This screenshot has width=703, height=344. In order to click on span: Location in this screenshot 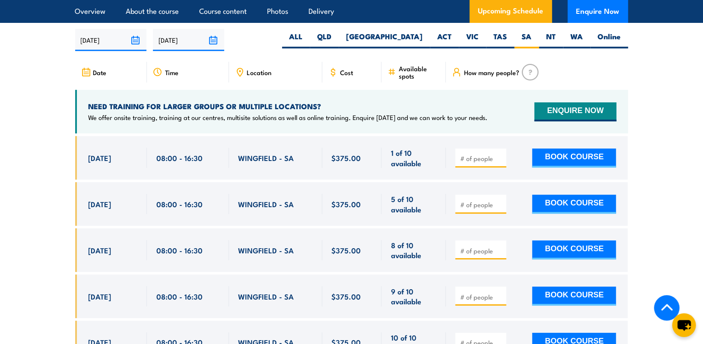, I will do `click(259, 72)`.